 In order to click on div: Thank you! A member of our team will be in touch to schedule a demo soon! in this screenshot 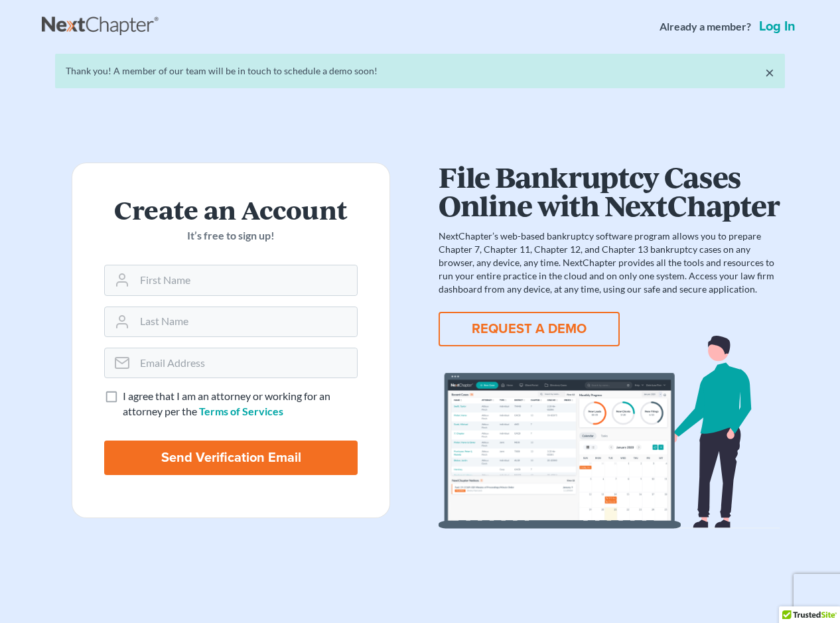, I will do `click(420, 71)`.